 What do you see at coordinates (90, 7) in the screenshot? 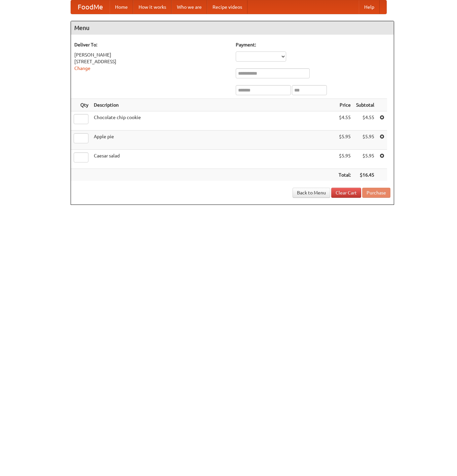
I see `a: FoodMe` at bounding box center [90, 7].